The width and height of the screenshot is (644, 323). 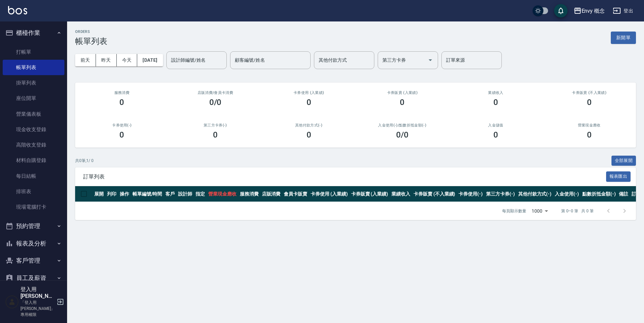 What do you see at coordinates (99, 193) in the screenshot?
I see `th: 展開` at bounding box center [99, 193].